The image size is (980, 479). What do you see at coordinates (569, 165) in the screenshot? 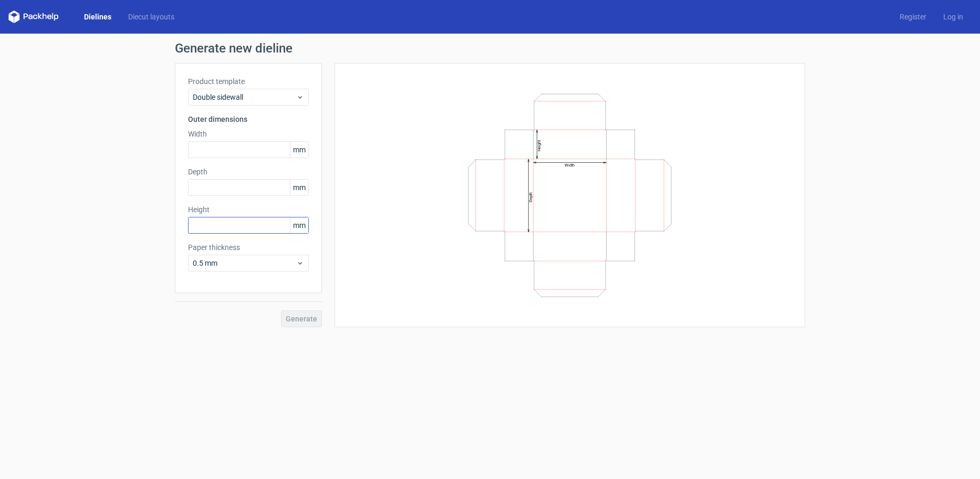
I see `text: Width` at bounding box center [569, 165].